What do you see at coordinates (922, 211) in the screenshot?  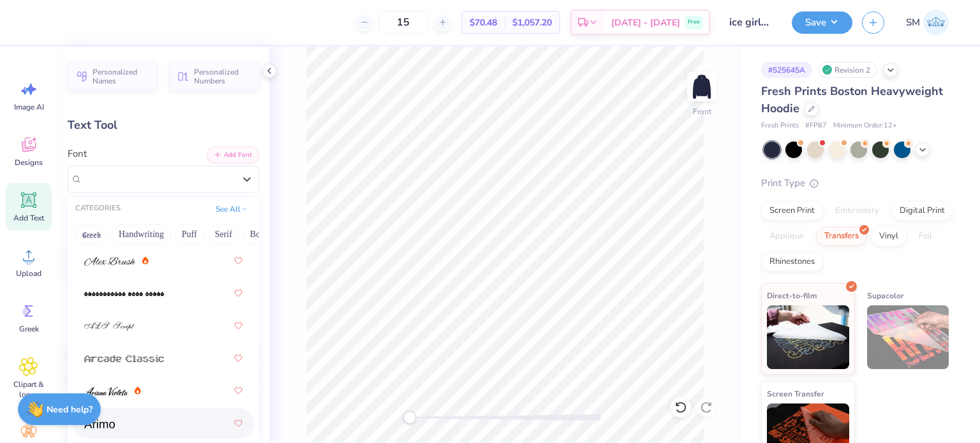 I see `div: Digital Print` at bounding box center [922, 211].